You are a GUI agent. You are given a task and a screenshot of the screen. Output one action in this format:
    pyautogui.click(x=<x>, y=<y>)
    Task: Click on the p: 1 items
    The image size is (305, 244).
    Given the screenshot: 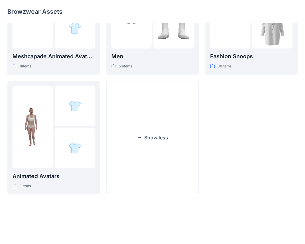 What is the action you would take?
    pyautogui.click(x=25, y=186)
    